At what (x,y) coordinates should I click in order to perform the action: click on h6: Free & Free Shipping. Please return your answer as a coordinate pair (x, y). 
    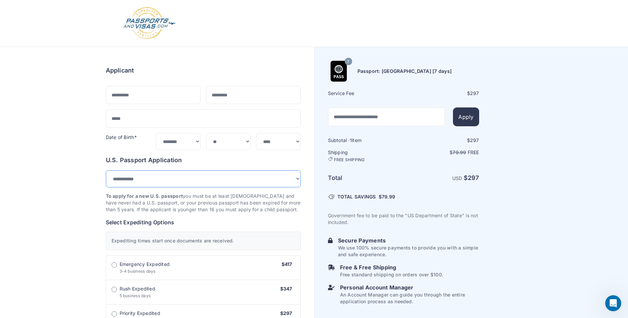
    Looking at the image, I should click on (391, 267).